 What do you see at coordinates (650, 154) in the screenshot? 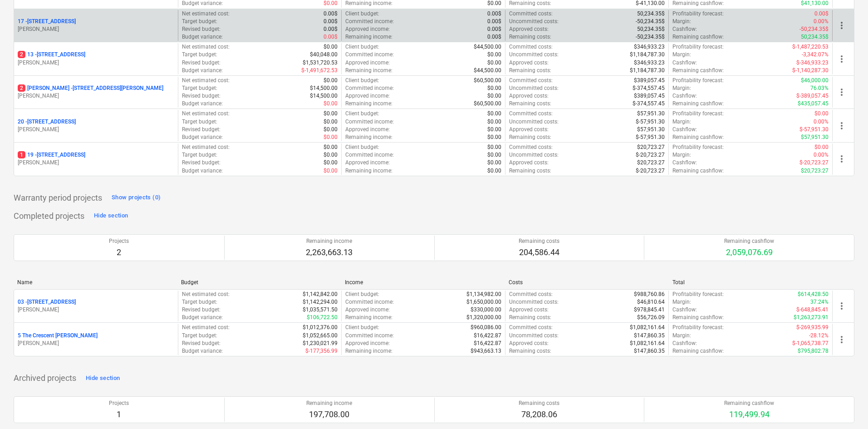
I see `p: $-20,723.27` at bounding box center [650, 154].